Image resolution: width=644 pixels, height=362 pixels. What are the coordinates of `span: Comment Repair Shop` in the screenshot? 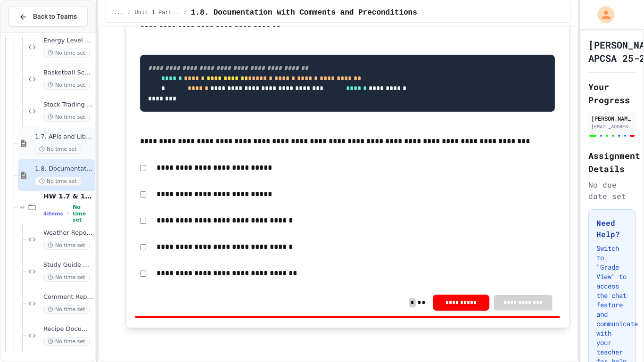 It's located at (68, 297).